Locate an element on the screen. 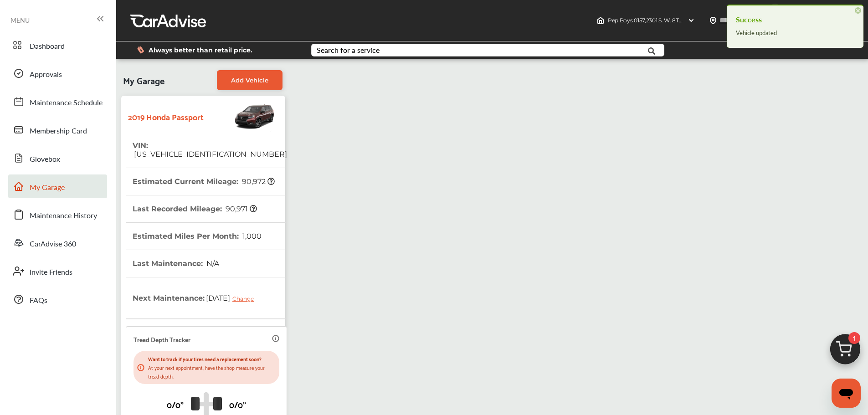 Image resolution: width=868 pixels, height=415 pixels. th: VIN : is located at coordinates (210, 150).